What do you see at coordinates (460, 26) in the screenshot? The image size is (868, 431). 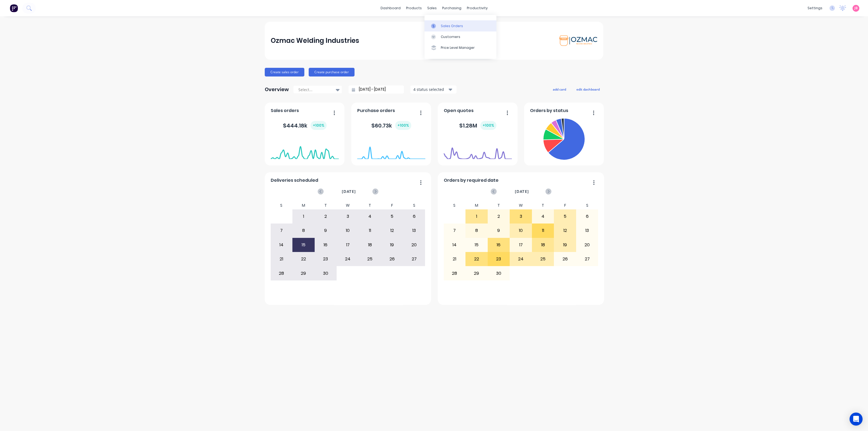 I see `a: Sales Orders` at bounding box center [460, 26].